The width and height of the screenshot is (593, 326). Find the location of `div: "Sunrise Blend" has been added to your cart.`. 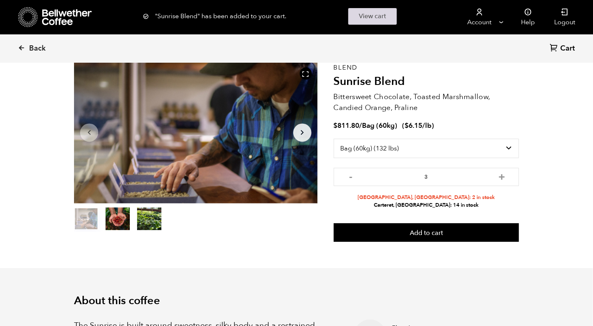

div: "Sunrise Blend" has been added to your cart. is located at coordinates (297, 16).